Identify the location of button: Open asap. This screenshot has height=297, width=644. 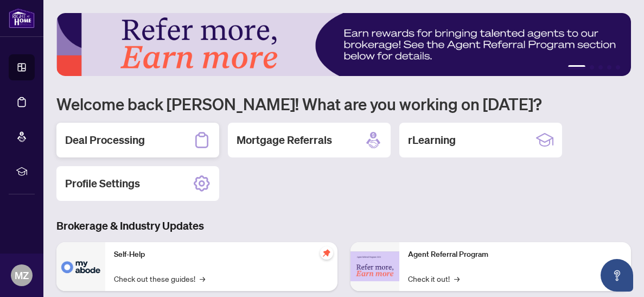
(617, 276).